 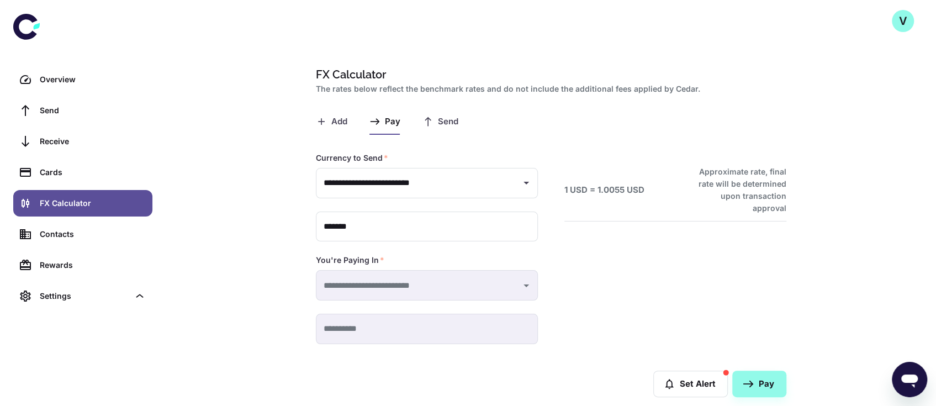 I want to click on h1: FX Calculator, so click(x=549, y=75).